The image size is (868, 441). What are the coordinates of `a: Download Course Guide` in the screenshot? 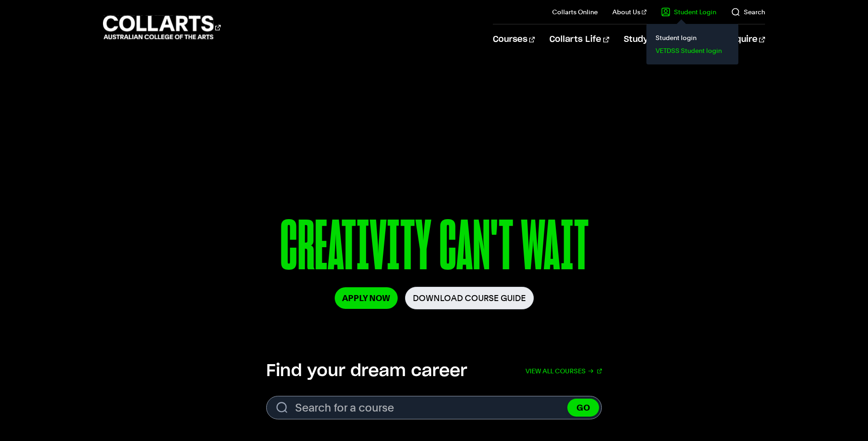 It's located at (469, 298).